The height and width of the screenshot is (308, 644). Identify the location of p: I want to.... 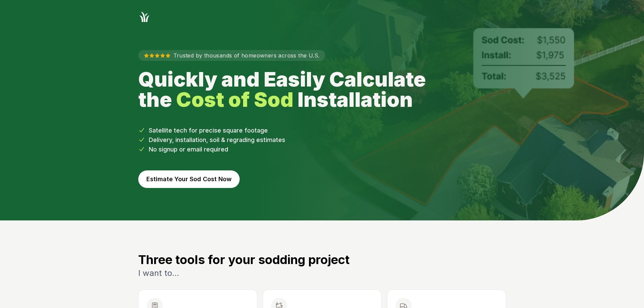
(322, 274).